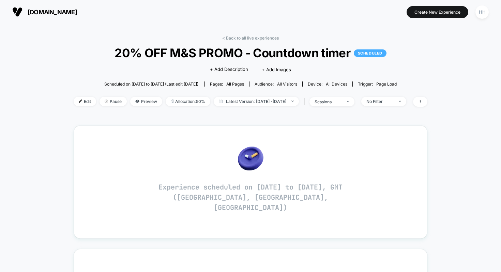 The width and height of the screenshot is (501, 272). What do you see at coordinates (287, 84) in the screenshot?
I see `span: All Visitors` at bounding box center [287, 84].